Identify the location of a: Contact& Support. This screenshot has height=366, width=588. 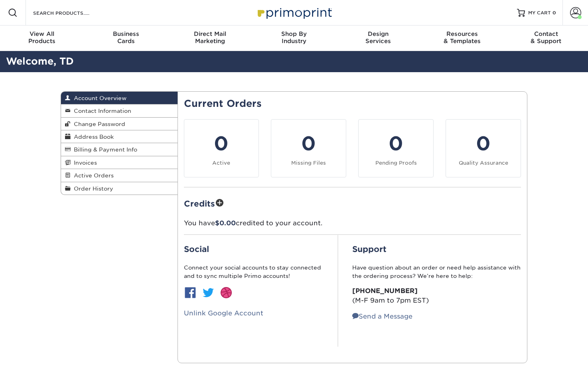
(546, 38).